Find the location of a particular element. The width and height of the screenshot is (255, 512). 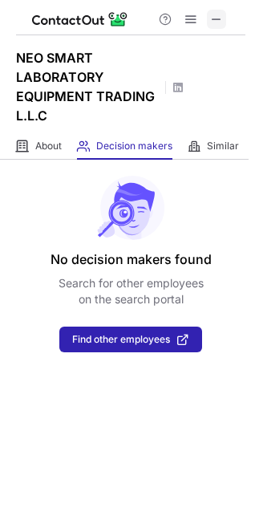

header: No decision makers found is located at coordinates (131, 259).